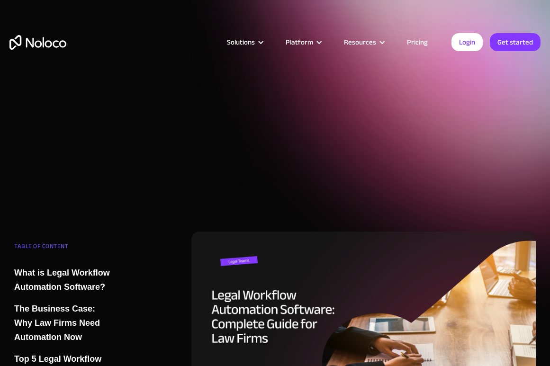 This screenshot has height=366, width=550. What do you see at coordinates (515, 42) in the screenshot?
I see `a: Get started` at bounding box center [515, 42].